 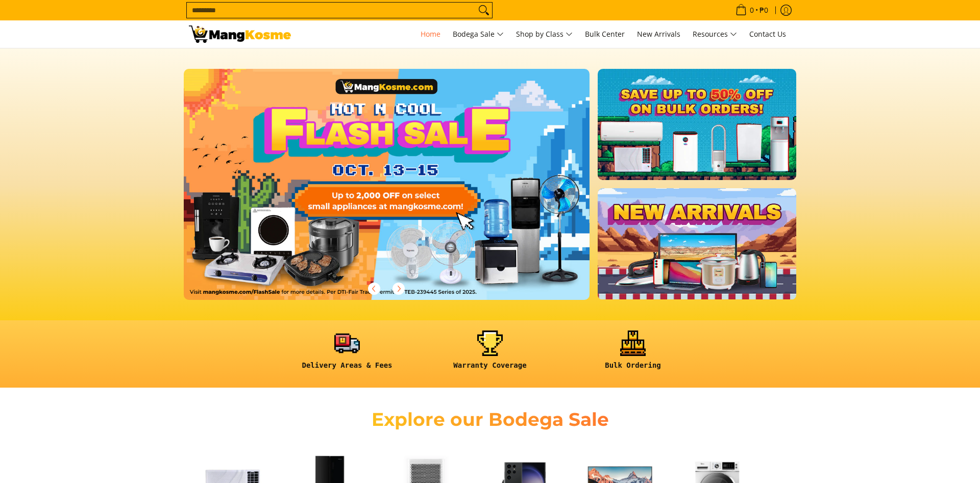 I want to click on span: Resources, so click(x=715, y=34).